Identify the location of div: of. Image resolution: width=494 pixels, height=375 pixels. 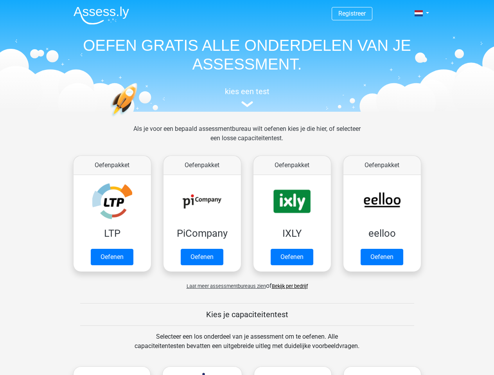
(247, 283).